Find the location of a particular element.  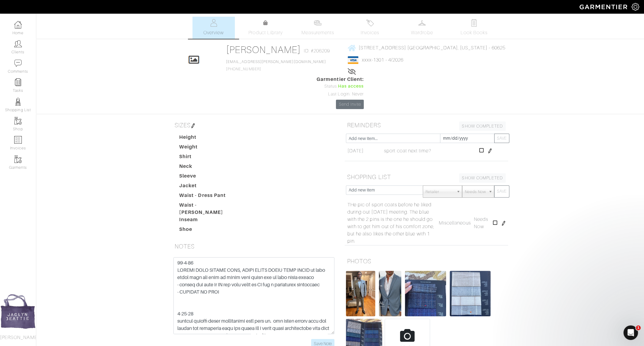

img: orders-27d20c2124de7fd6de4e0e44c1d41de31381a507db9b33961299e4e07d508b8c.svg is located at coordinates (370, 23).